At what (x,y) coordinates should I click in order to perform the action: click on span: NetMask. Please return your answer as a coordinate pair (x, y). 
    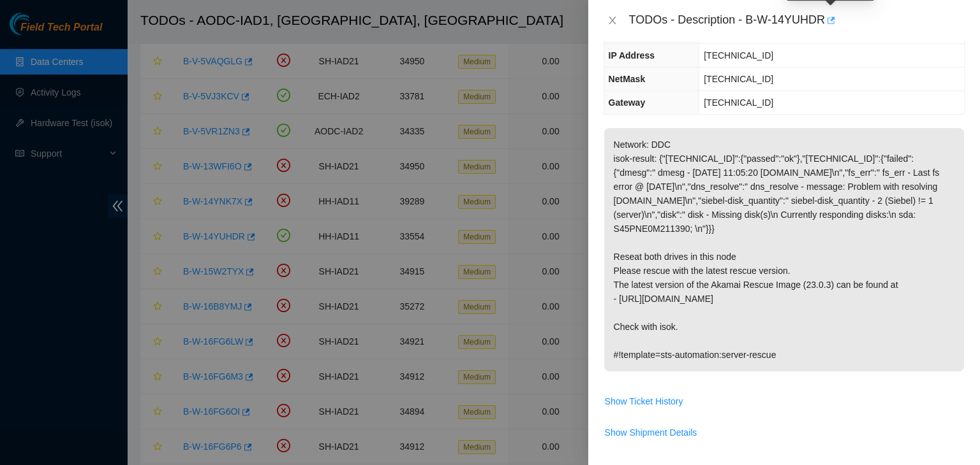
    Looking at the image, I should click on (626, 79).